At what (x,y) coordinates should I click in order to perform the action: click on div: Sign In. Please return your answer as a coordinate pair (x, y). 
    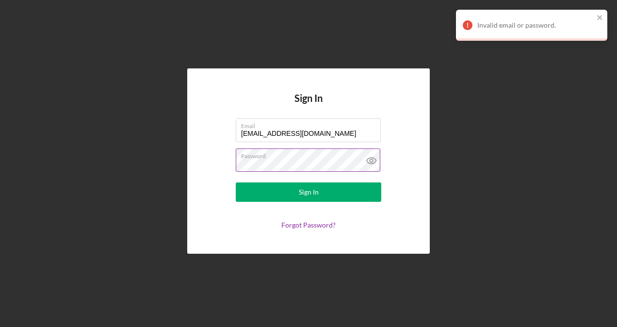
    Looking at the image, I should click on (308, 192).